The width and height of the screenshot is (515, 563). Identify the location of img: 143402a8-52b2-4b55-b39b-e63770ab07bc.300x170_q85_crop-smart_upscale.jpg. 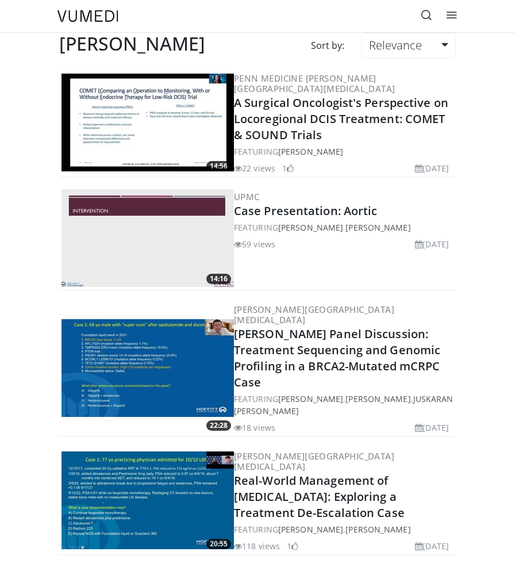
(148, 500).